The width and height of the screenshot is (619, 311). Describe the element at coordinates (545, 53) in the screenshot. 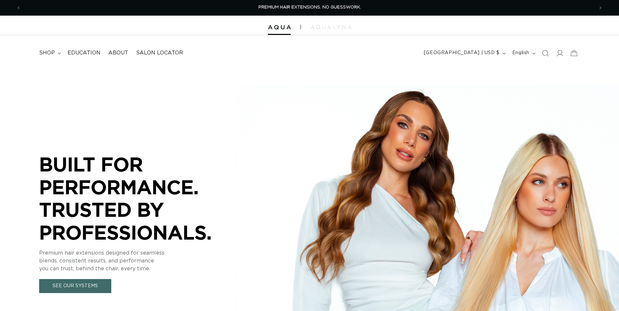

I see `summary: Search` at that location.